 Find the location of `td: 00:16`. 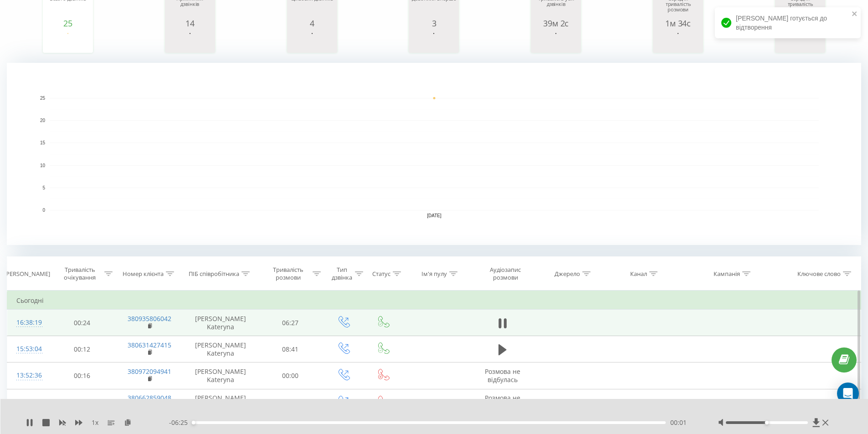

td: 00:16 is located at coordinates (82, 376).